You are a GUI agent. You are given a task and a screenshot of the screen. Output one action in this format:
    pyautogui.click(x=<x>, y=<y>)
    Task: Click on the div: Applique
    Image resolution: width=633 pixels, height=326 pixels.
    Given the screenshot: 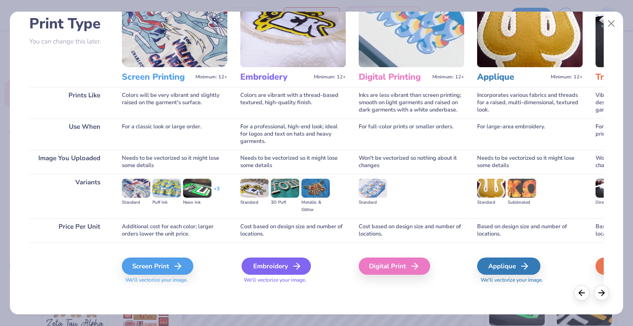 What is the action you would take?
    pyautogui.click(x=509, y=266)
    